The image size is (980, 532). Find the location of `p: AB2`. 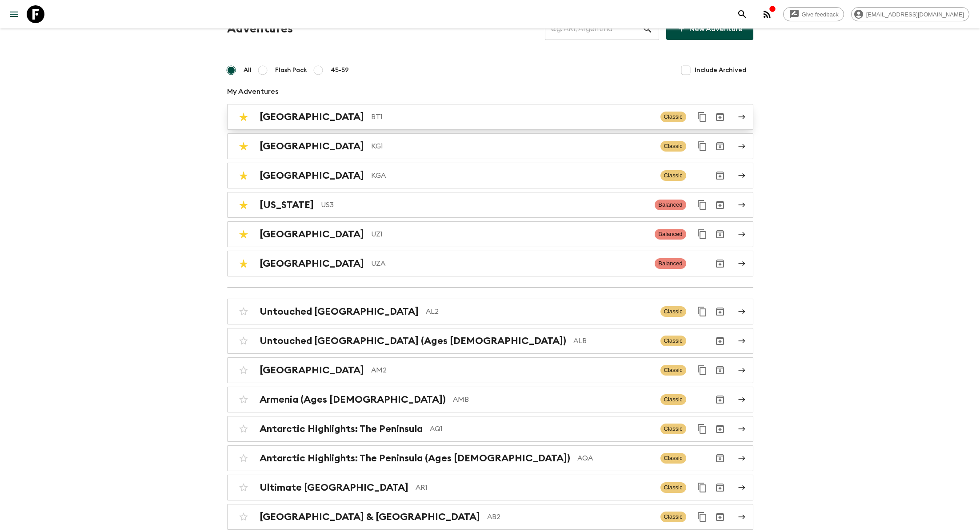

p: AB2 is located at coordinates (570, 517).